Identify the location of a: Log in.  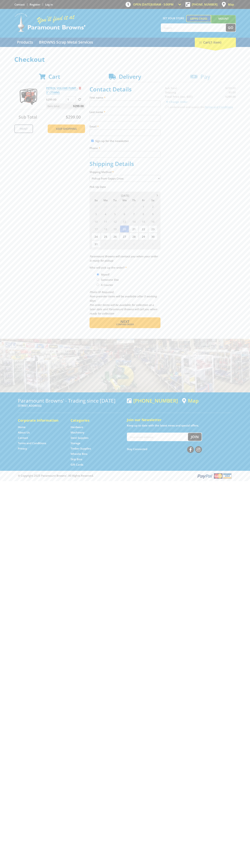
(49, 5).